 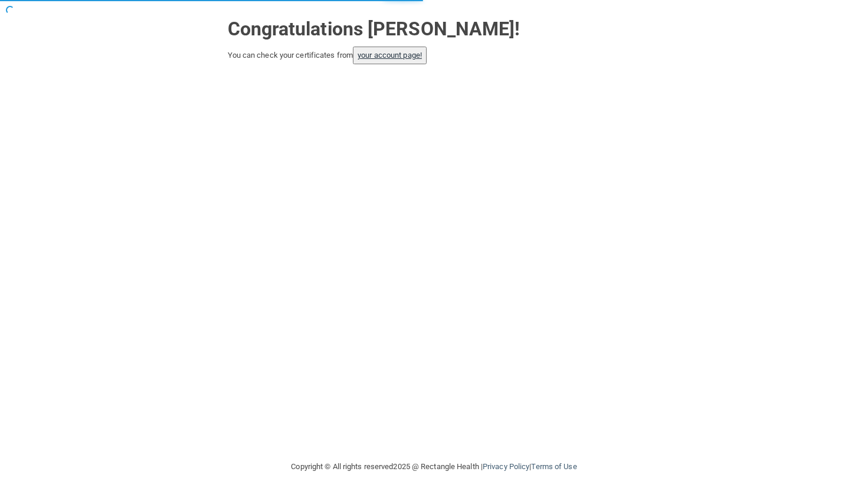 I want to click on div: You can check your certificates from, so click(x=434, y=55).